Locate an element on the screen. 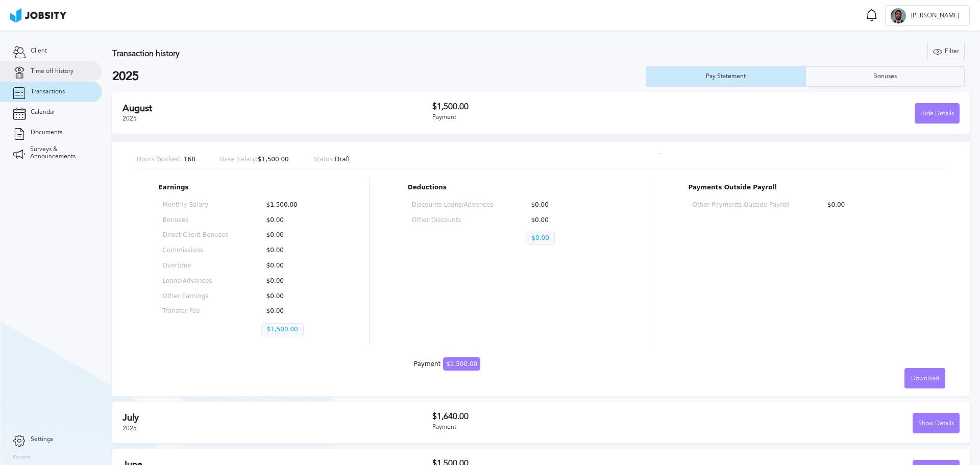  p: Other Payments Outside Payroll is located at coordinates (741, 205).